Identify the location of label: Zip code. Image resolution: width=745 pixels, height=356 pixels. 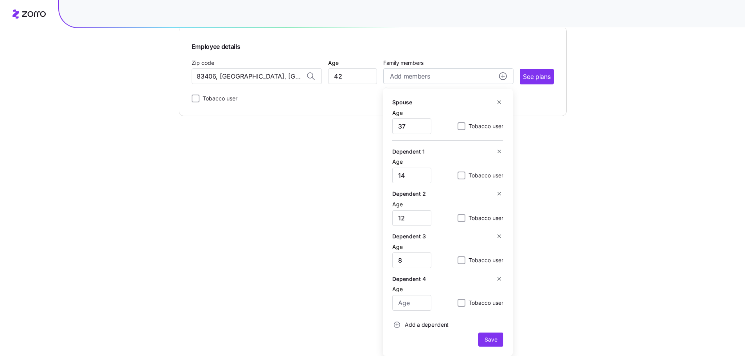
(203, 63).